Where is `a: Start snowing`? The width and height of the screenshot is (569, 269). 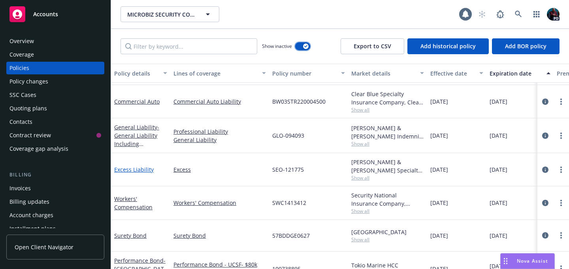 a: Start snowing is located at coordinates (482, 14).